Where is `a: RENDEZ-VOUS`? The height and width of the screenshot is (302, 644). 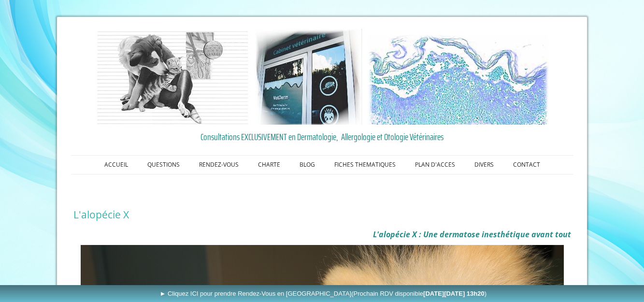
a: RENDEZ-VOUS is located at coordinates (219, 165).